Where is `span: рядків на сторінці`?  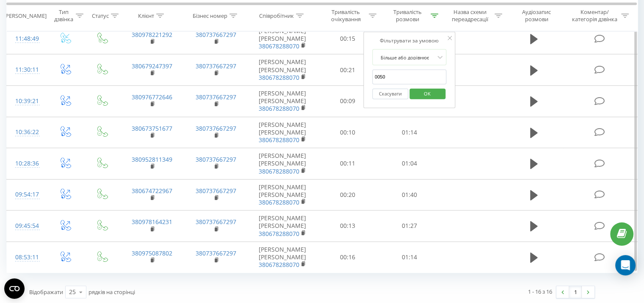
span: рядків на сторінці is located at coordinates (112, 291).